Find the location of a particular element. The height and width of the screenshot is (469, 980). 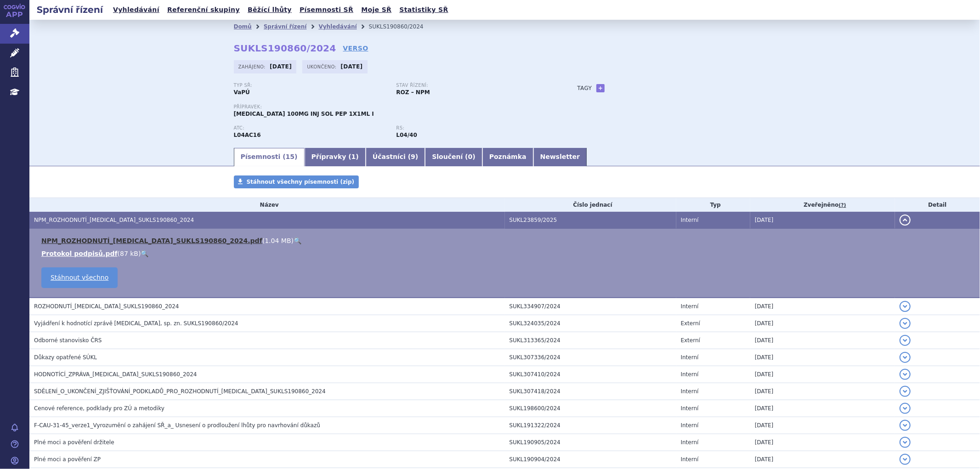

td: SUKL191322/2024 is located at coordinates (591, 425).